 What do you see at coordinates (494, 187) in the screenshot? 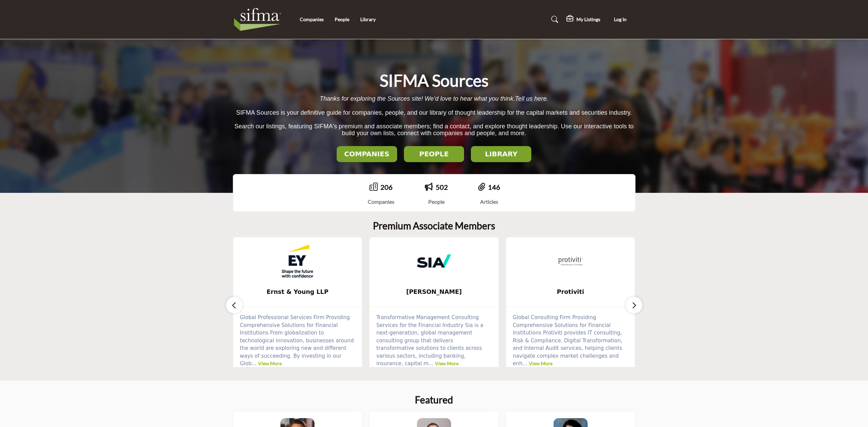
I see `a: 146` at bounding box center [494, 187].